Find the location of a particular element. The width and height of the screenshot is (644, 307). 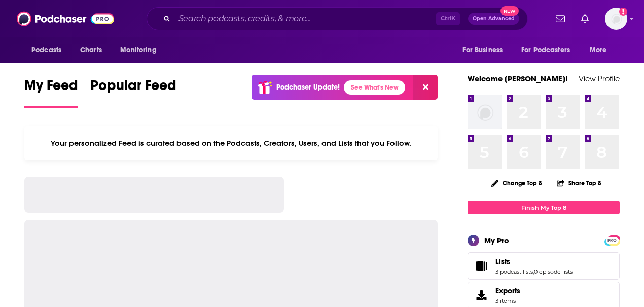

svg: Add a profile image is located at coordinates (623, 12).